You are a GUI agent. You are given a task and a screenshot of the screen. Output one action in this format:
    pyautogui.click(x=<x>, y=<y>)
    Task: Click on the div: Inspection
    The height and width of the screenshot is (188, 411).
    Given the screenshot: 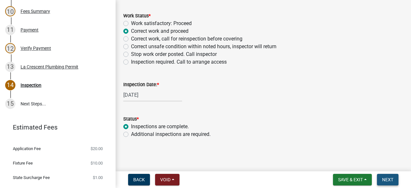 What is the action you would take?
    pyautogui.click(x=31, y=85)
    